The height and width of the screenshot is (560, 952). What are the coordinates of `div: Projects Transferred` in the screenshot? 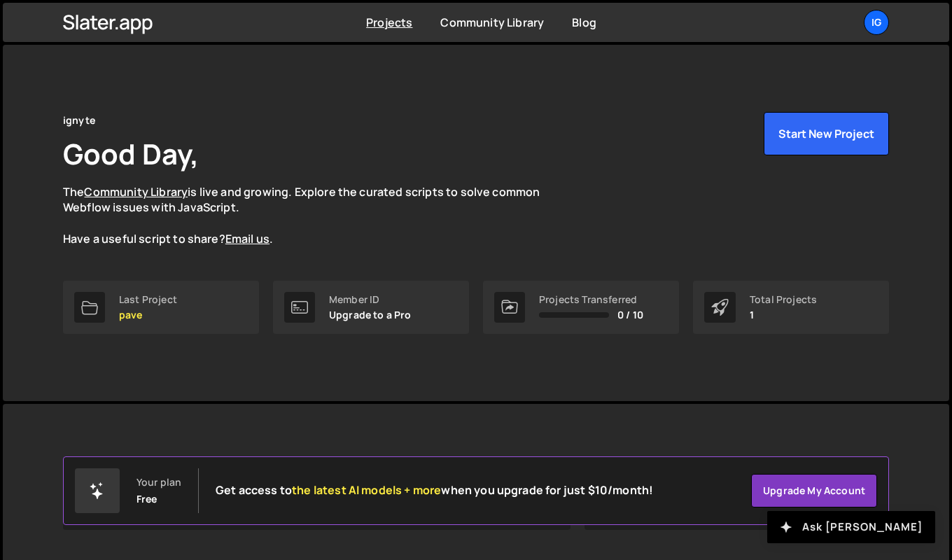 It's located at (591, 300).